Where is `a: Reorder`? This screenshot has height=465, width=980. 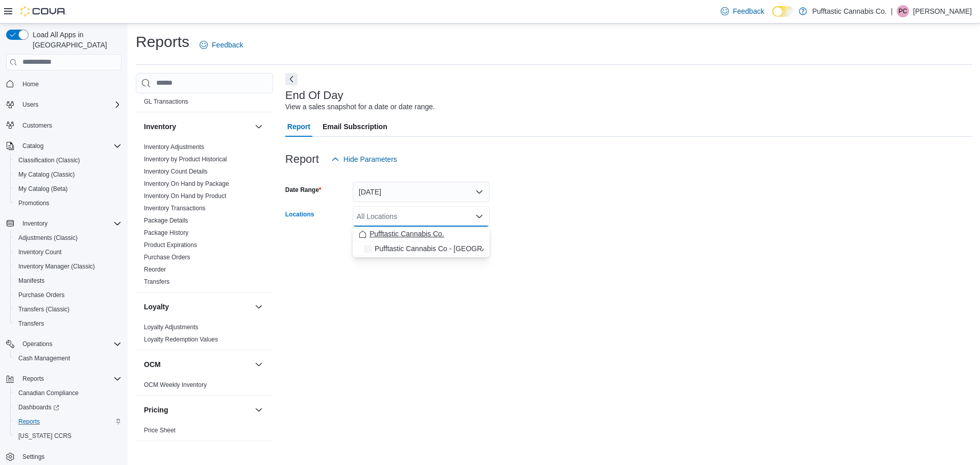 a: Reorder is located at coordinates (155, 270).